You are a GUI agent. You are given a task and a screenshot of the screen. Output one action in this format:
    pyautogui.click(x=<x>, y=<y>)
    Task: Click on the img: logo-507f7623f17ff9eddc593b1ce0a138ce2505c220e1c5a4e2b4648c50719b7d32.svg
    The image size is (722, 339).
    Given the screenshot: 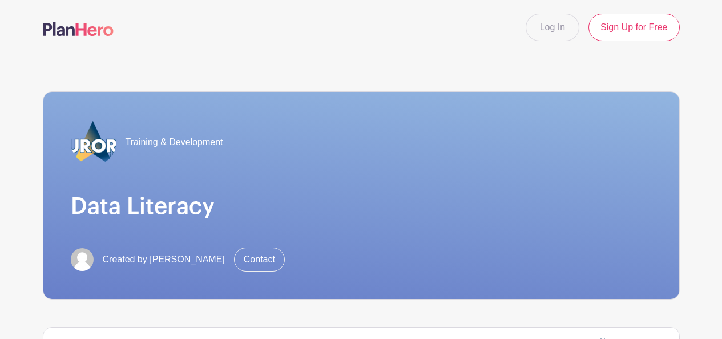 What is the action you would take?
    pyautogui.click(x=78, y=29)
    